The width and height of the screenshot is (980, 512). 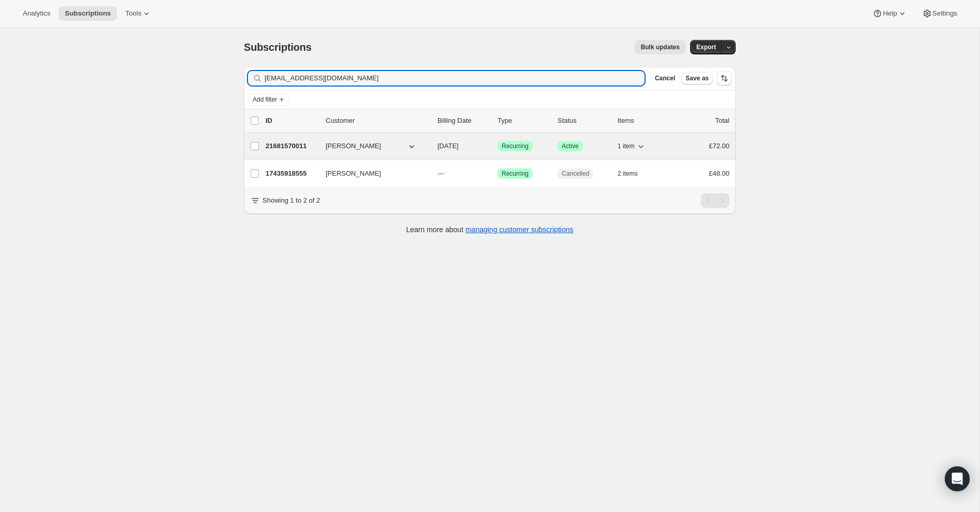 I want to click on span: Export, so click(x=706, y=48).